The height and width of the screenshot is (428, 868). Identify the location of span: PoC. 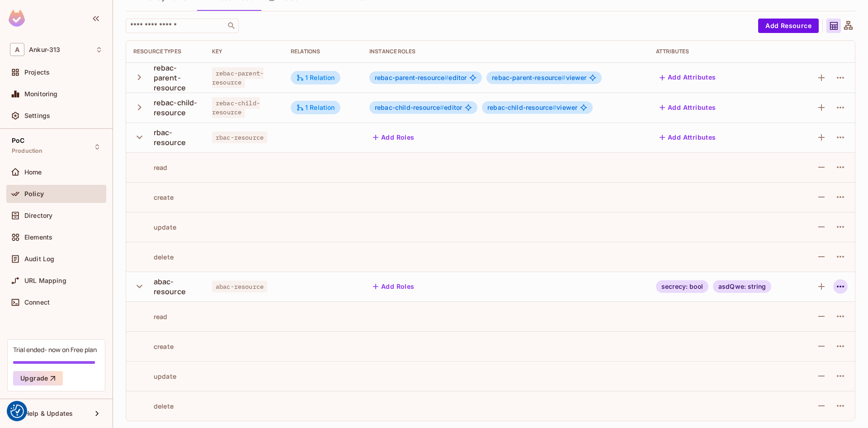
(18, 141).